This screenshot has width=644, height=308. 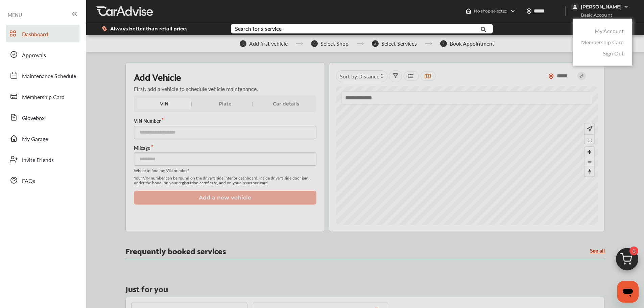 What do you see at coordinates (634, 250) in the screenshot?
I see `span: 0` at bounding box center [634, 250].